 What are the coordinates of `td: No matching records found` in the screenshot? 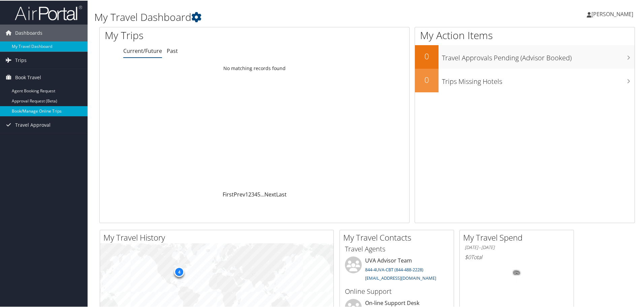 It's located at (254, 68).